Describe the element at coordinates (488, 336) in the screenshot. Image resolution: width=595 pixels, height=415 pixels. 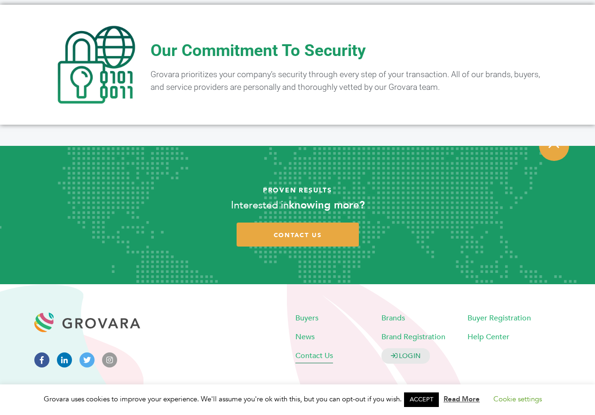
I see `span: Help Center` at that location.